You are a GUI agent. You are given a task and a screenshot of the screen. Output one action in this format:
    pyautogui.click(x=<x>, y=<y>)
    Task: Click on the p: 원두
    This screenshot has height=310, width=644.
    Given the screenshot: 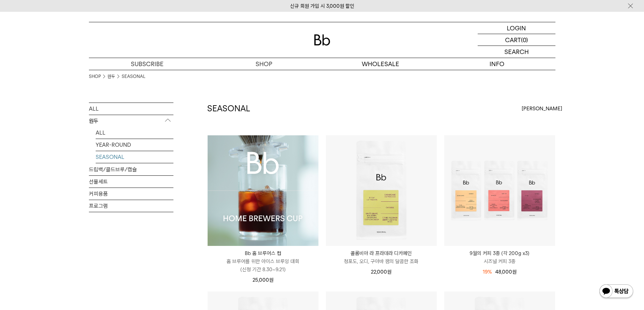 What is the action you would take?
    pyautogui.click(x=131, y=121)
    